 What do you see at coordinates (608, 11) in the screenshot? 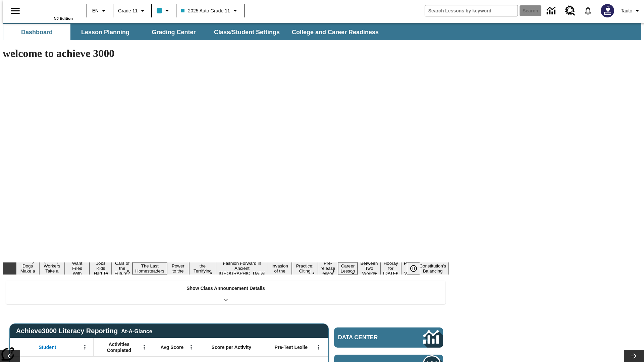
I see `button: Select a new avatar` at bounding box center [608, 11].